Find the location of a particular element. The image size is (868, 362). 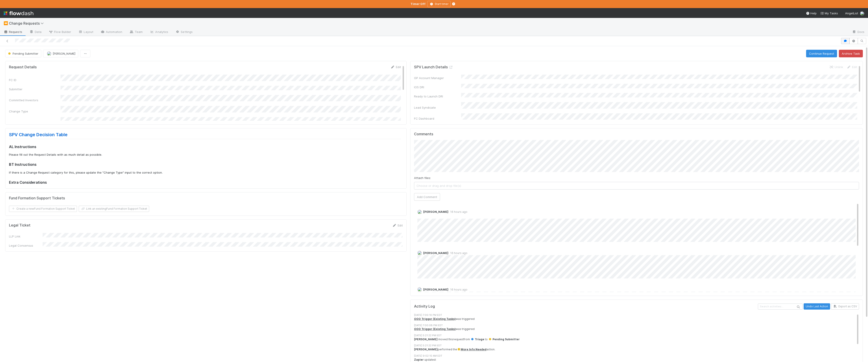

p: Please fill out the Request Details with as much detail as possible. is located at coordinates (205, 155).